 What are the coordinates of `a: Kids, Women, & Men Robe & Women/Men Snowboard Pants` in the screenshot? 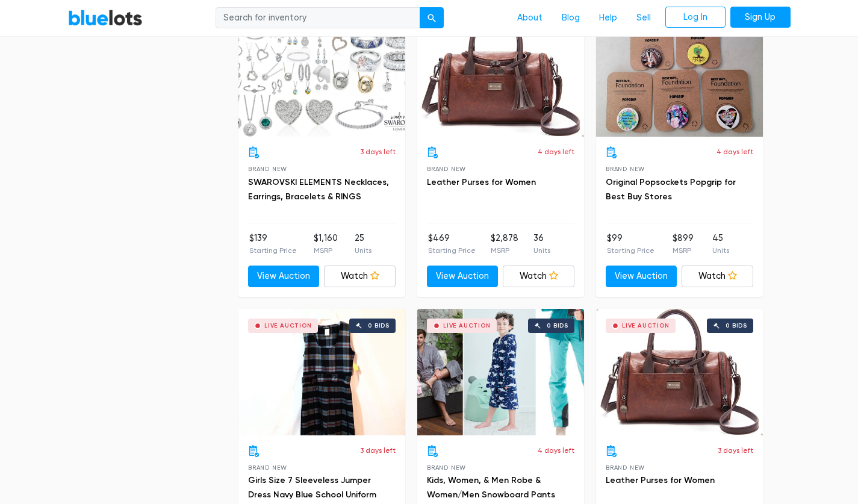 It's located at (491, 487).